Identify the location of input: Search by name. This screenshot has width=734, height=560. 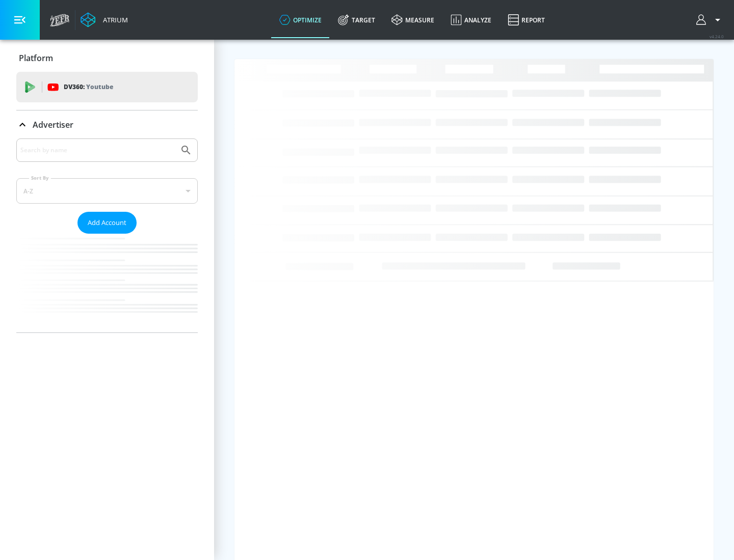
(97, 151).